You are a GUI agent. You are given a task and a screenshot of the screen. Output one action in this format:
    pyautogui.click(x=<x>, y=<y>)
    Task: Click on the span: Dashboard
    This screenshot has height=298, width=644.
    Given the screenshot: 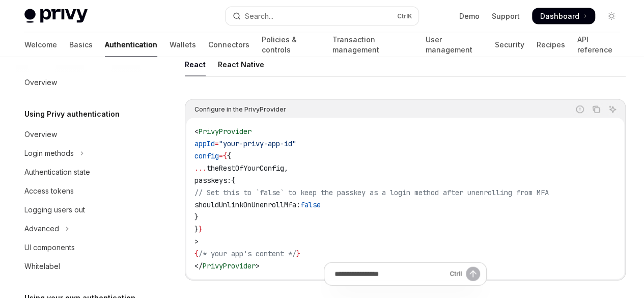 What is the action you would take?
    pyautogui.click(x=559, y=17)
    